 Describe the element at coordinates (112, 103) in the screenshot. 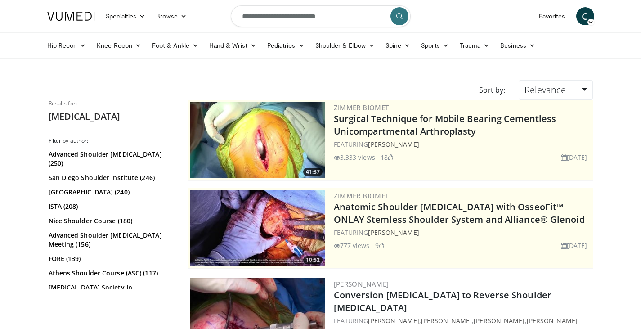

I see `p: Results for:` at that location.